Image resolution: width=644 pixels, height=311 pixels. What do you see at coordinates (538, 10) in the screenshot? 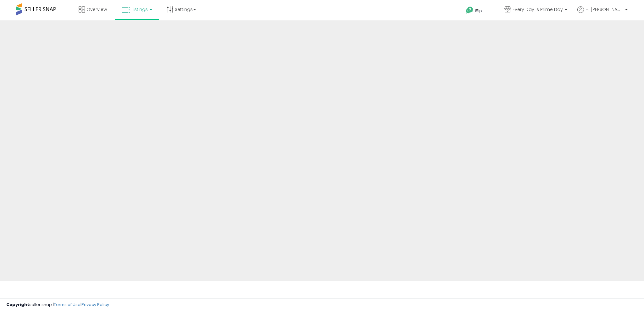
I see `span: Every Day is Prime Day` at bounding box center [538, 10].